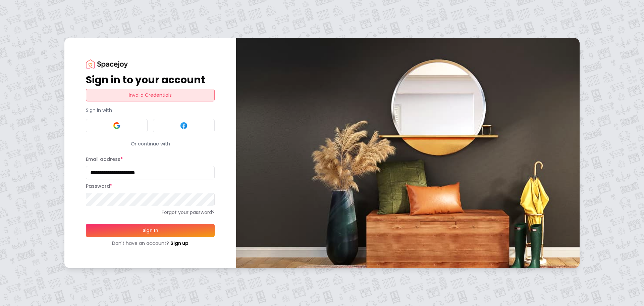 The image size is (644, 306). Describe the element at coordinates (106, 64) in the screenshot. I see `img: Spacejoy Logo` at that location.